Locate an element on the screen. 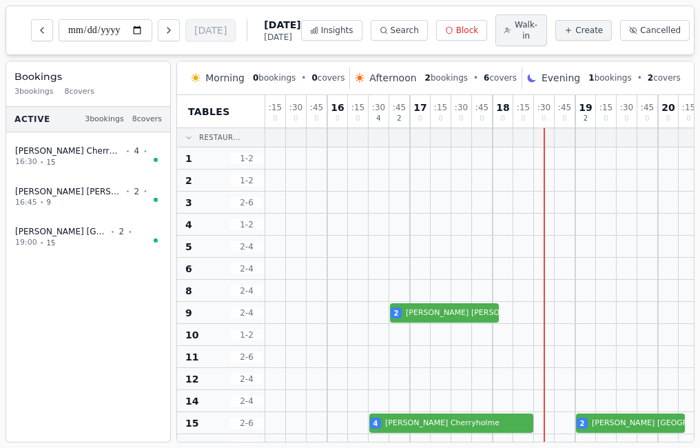 This screenshot has height=448, width=700. span: 9 is located at coordinates (189, 313).